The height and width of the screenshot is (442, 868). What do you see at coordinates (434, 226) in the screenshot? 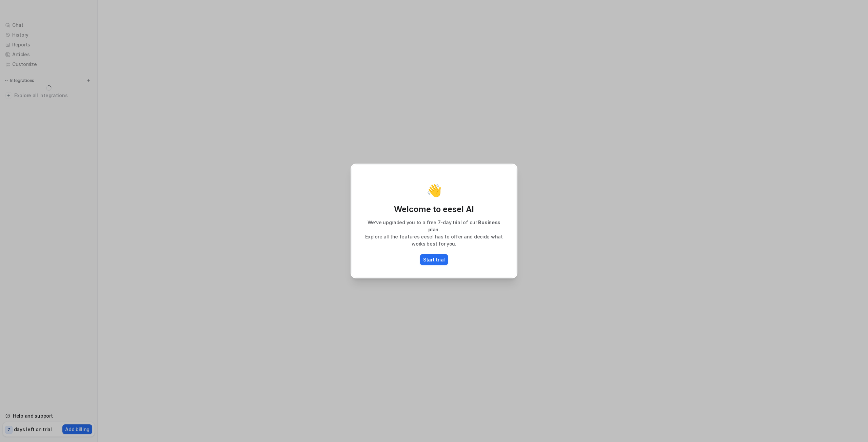
I see `p: We’ve upgraded you to a free 7-day trial of our` at bounding box center [434, 226].